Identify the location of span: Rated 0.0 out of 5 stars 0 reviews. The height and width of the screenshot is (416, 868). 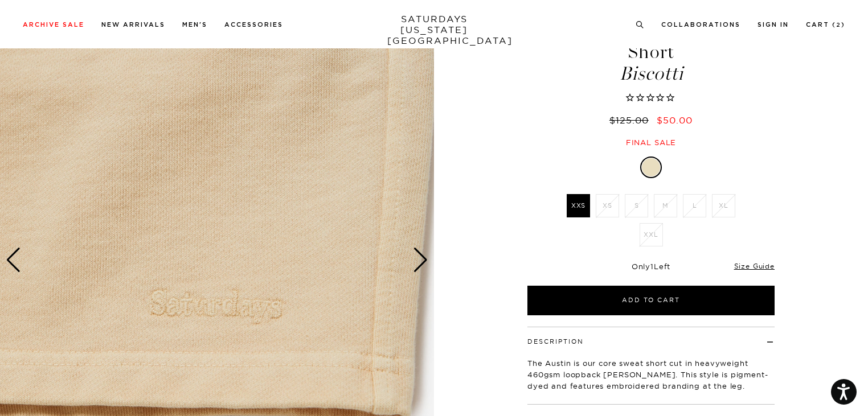
(651, 98).